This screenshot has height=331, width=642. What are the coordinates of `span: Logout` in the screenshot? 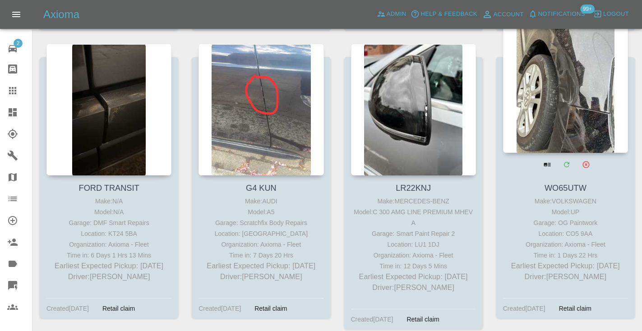 It's located at (616, 14).